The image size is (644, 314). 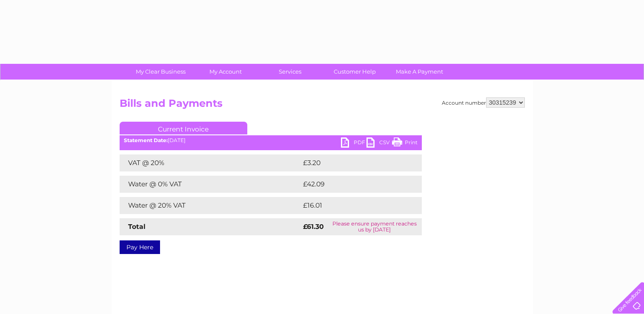 I want to click on a: My Clear Business, so click(x=160, y=72).